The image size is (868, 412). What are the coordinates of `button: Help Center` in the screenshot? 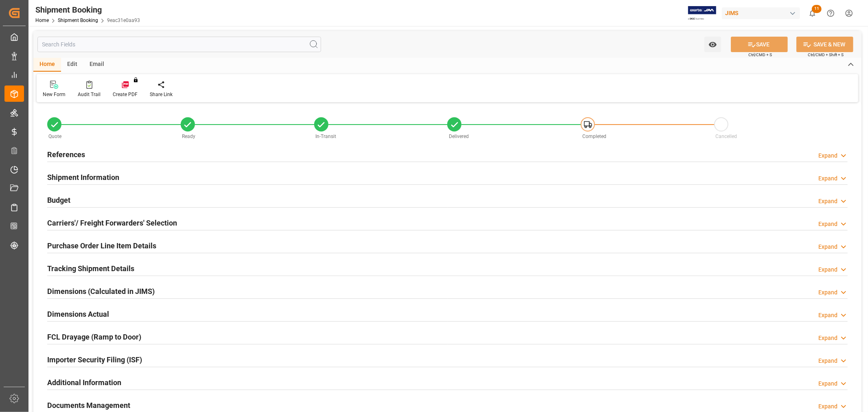 It's located at (830, 13).